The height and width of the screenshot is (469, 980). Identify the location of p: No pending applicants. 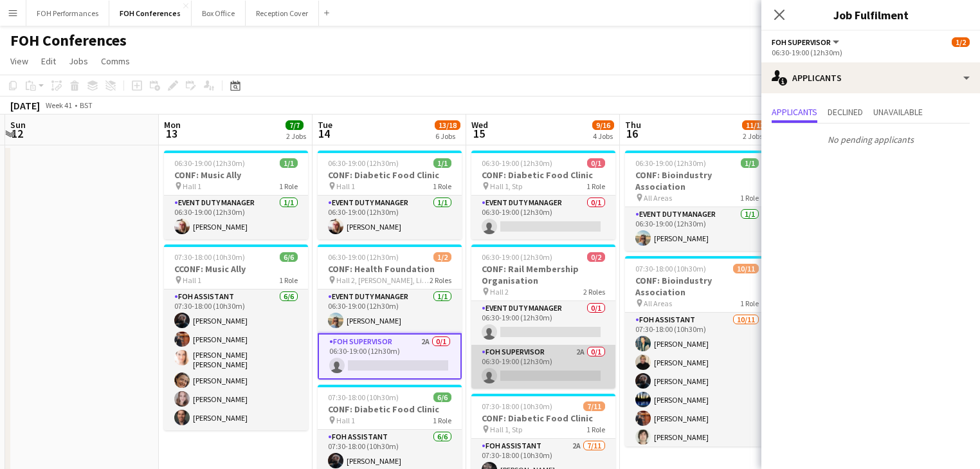
(870, 139).